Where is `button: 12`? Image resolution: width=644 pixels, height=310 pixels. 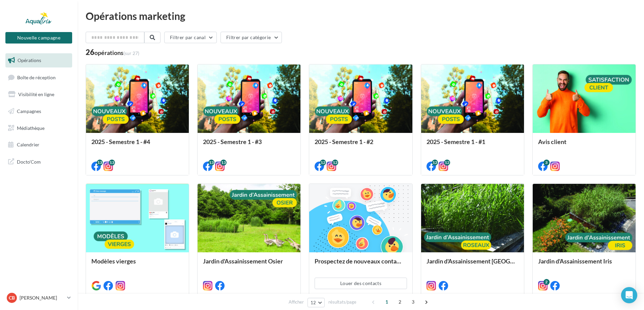
button: 12 is located at coordinates (316, 303).